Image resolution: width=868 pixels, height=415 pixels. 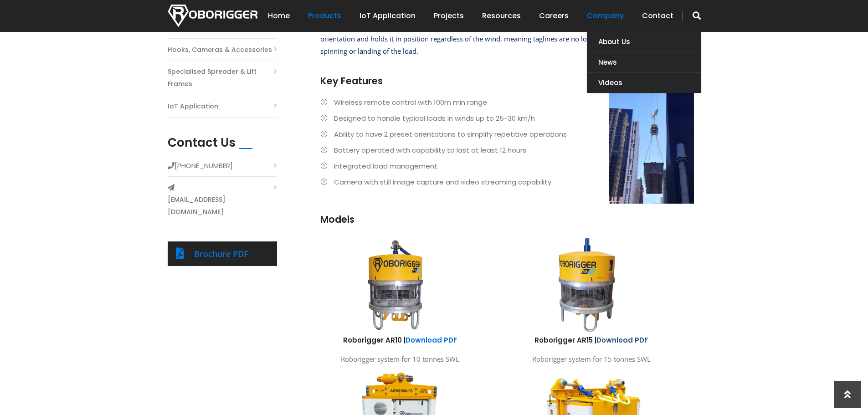 What do you see at coordinates (591, 358) in the screenshot?
I see `p: Roborigger system for 15 tonnes SWL` at bounding box center [591, 358].